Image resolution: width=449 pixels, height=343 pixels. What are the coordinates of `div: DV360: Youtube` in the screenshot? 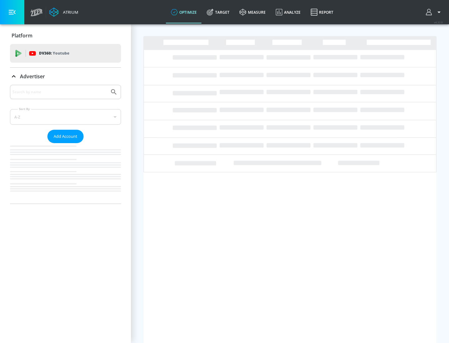 It's located at (66, 53).